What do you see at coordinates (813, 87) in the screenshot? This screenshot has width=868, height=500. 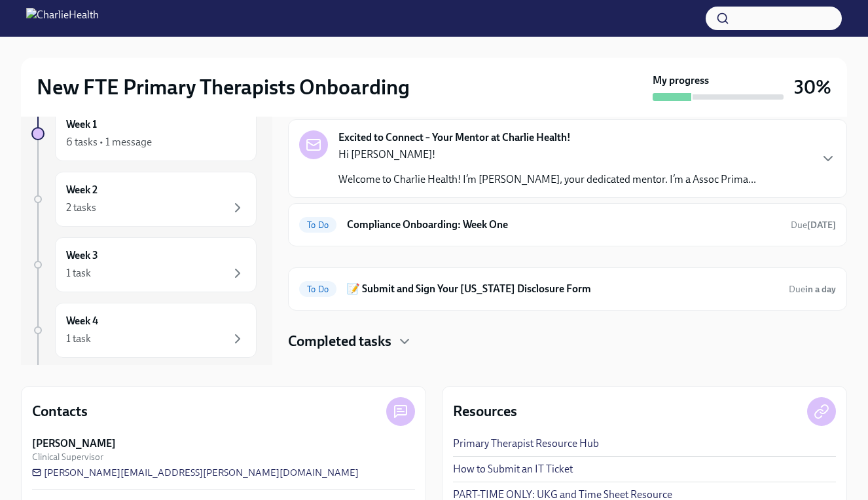 I see `h3: 30%` at bounding box center [813, 87].